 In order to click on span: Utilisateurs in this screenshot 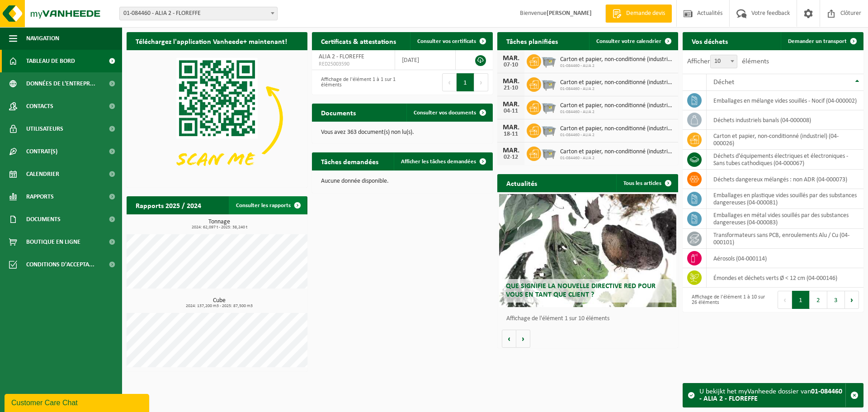, I will do `click(44, 128)`.